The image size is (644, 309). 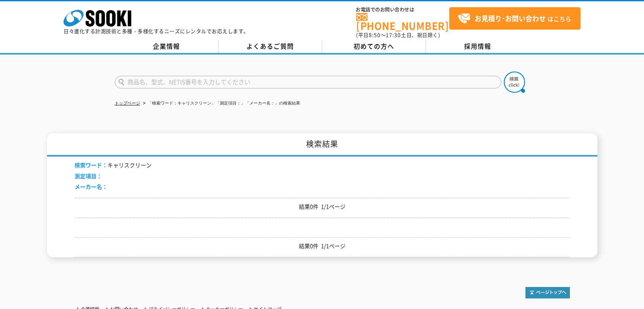 I want to click on a: 初めての方へ, so click(x=374, y=46).